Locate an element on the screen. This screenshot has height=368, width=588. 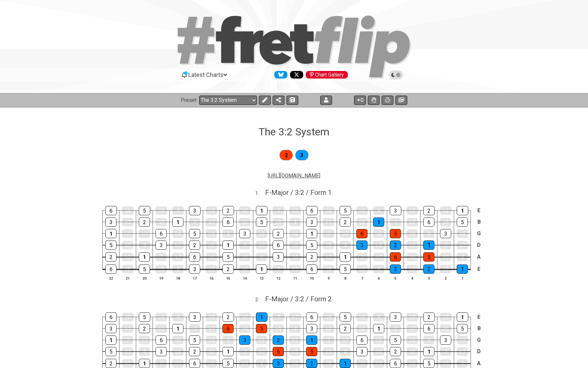
th: 4 is located at coordinates (412, 278).